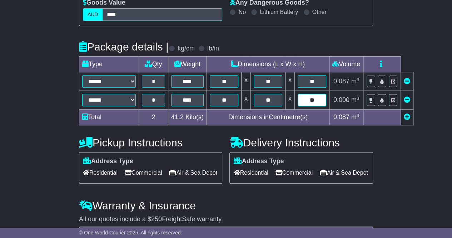 The height and width of the screenshot is (238, 452). Describe the element at coordinates (268, 117) in the screenshot. I see `td: Dimensions in Centimetre(s)` at that location.